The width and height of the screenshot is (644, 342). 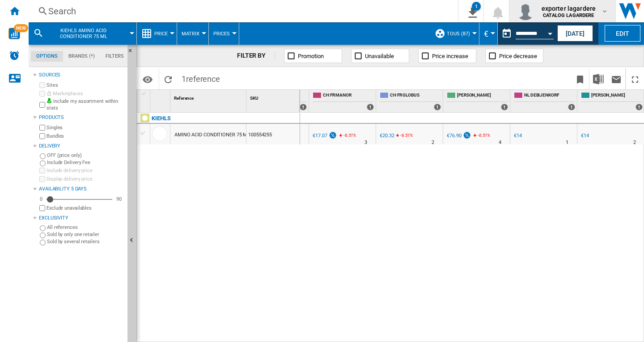 What do you see at coordinates (525, 11) in the screenshot?
I see `img: profile.jpg` at bounding box center [525, 11].